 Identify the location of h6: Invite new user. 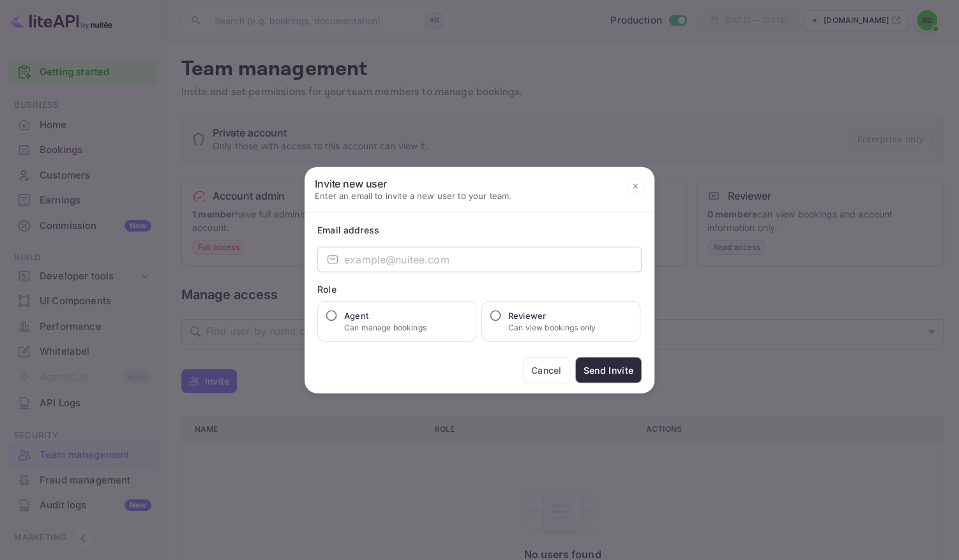
(413, 183).